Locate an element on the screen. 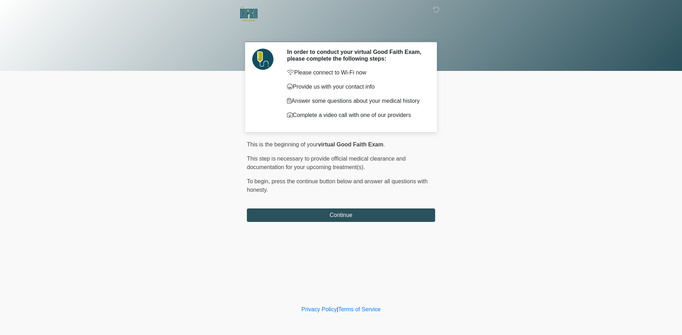 The height and width of the screenshot is (335, 682). a: Privacy Policy is located at coordinates (319, 310).